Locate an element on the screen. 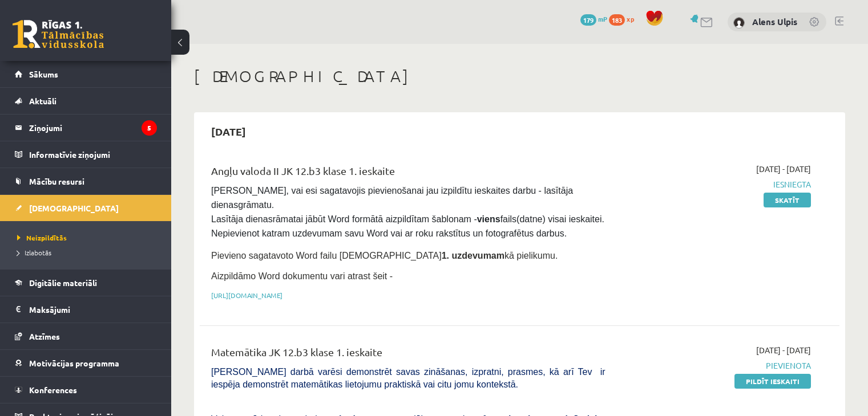  a: Aktuāli is located at coordinates (86, 101).